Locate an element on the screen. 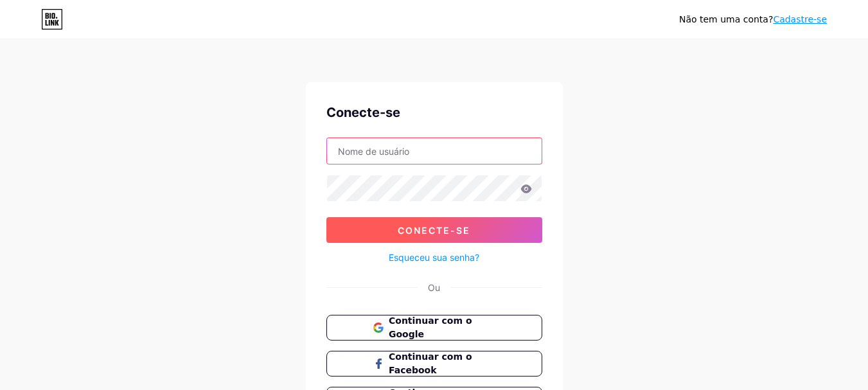 This screenshot has height=390, width=868. font: Continuar com o Facebook is located at coordinates (431, 363).